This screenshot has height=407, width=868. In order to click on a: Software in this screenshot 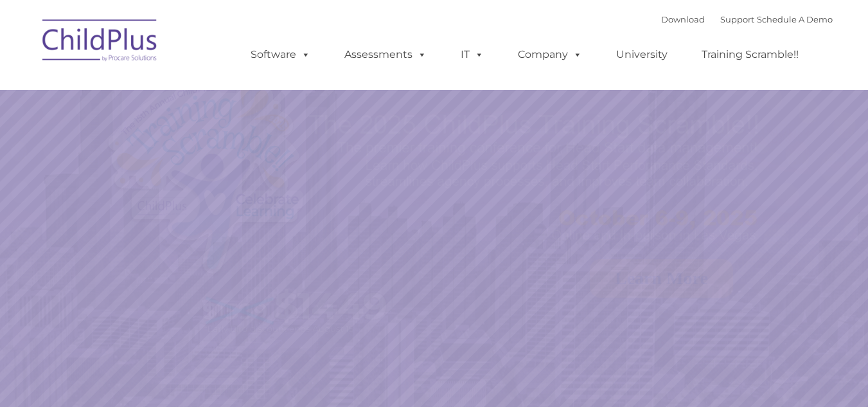, I will do `click(280, 54)`.